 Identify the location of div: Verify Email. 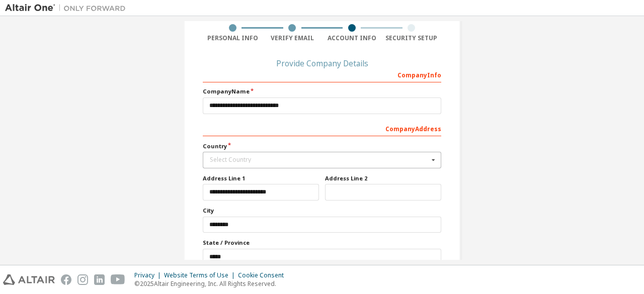
(292, 38).